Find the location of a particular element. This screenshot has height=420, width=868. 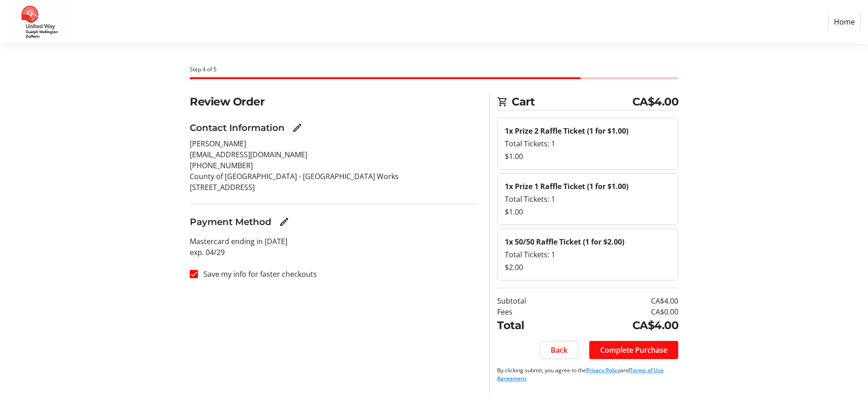

button: Back is located at coordinates (559, 350).